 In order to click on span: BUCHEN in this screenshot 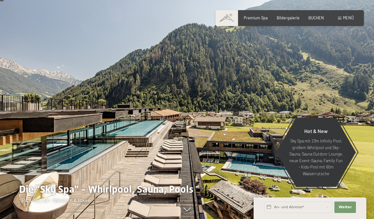, I will do `click(316, 18)`.